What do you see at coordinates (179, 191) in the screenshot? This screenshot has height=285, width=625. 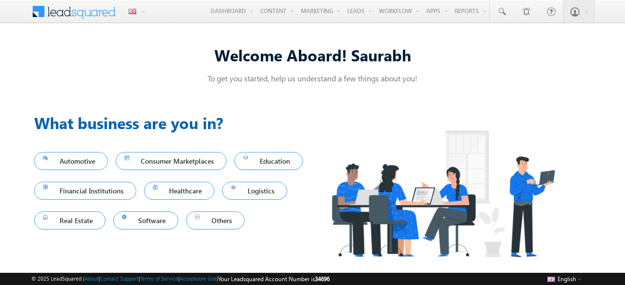 I see `span: Healthcare` at bounding box center [179, 191].